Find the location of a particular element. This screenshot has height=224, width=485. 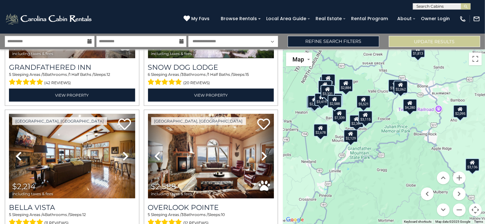

span: $2,214 is located at coordinates (24, 187).